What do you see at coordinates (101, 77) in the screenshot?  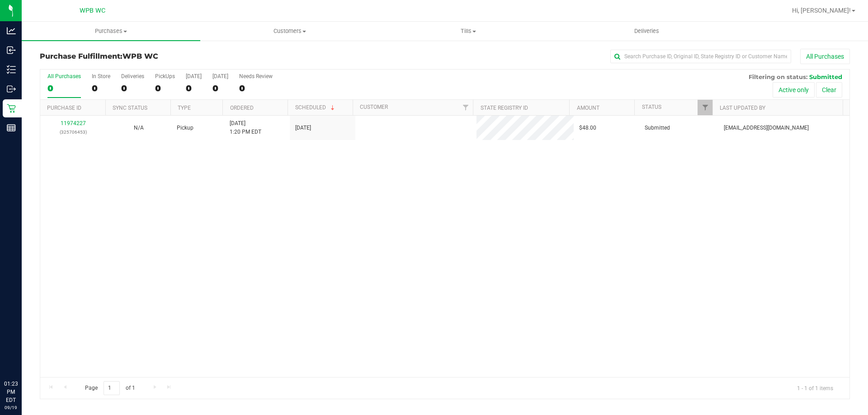 I see `div: In Store` at bounding box center [101, 77].